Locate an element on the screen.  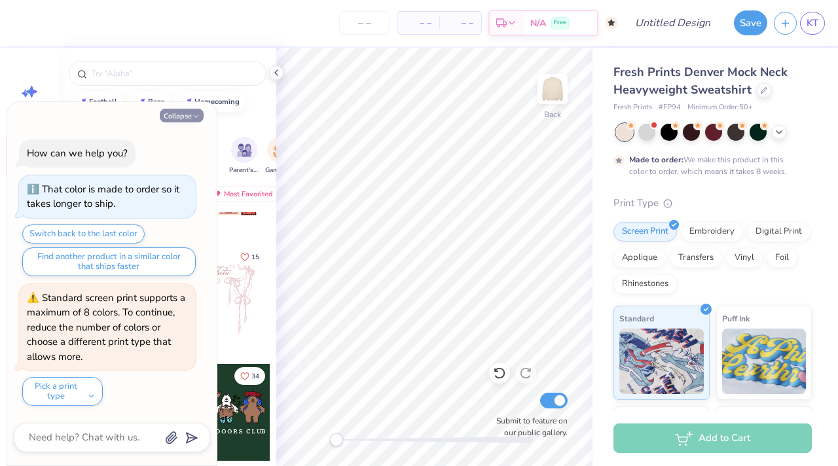
img: Standard is located at coordinates (661, 361).